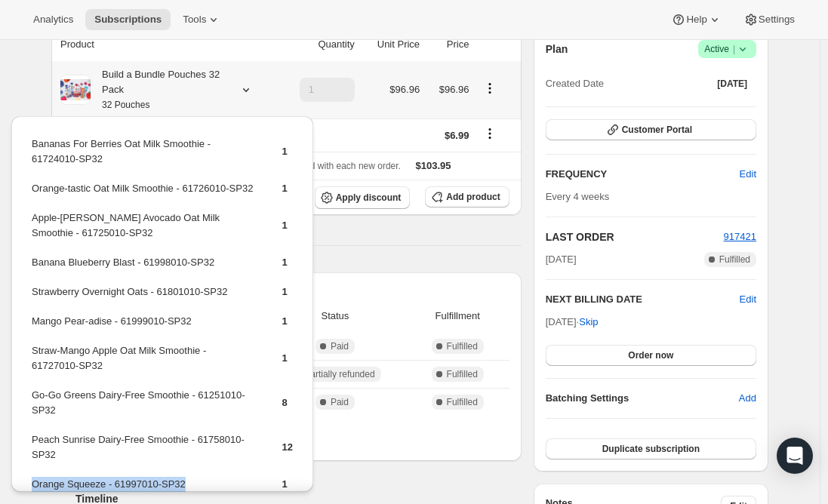 This screenshot has height=504, width=828. I want to click on span: Order now, so click(650, 355).